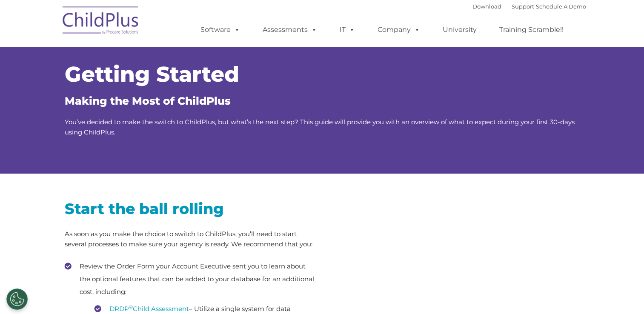 The image size is (644, 314). Describe the element at coordinates (190, 208) in the screenshot. I see `h2: Start the ball rolling` at that location.